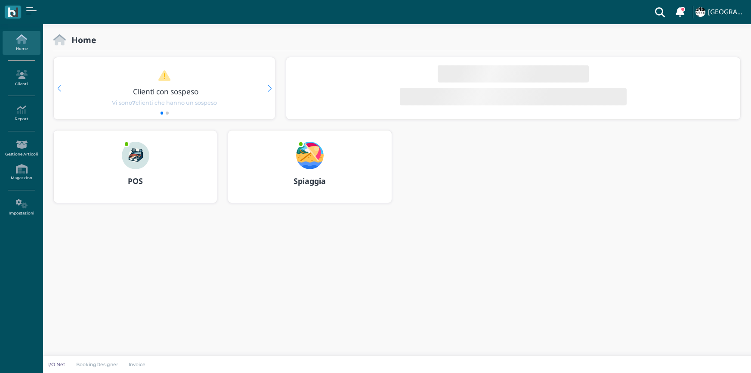 The height and width of the screenshot is (373, 751). What do you see at coordinates (12, 12) in the screenshot?
I see `img: logo` at bounding box center [12, 12].